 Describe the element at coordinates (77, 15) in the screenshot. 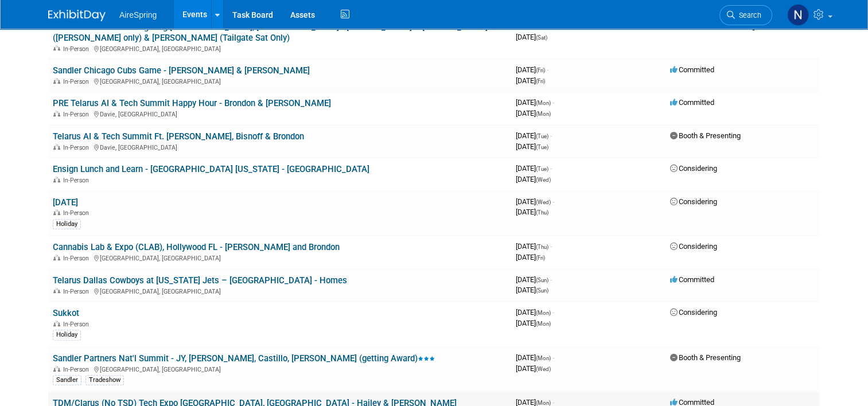

I see `img: ExhibitDay` at that location.